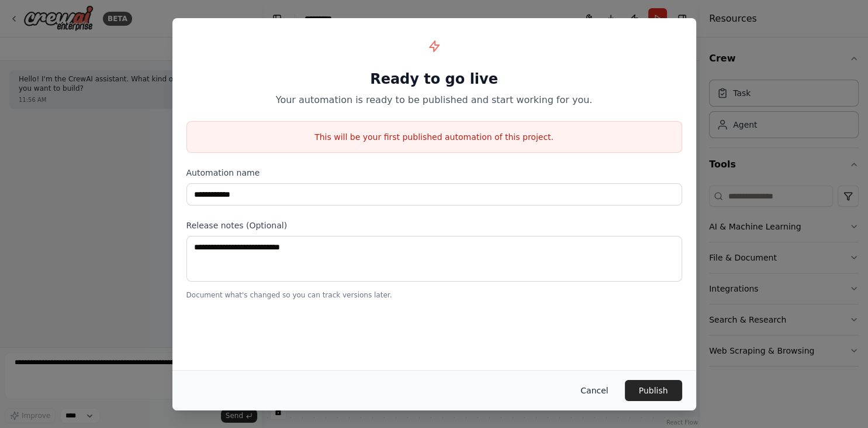 Image resolution: width=868 pixels, height=428 pixels. What do you see at coordinates (654, 390) in the screenshot?
I see `button: Publish` at bounding box center [654, 390].